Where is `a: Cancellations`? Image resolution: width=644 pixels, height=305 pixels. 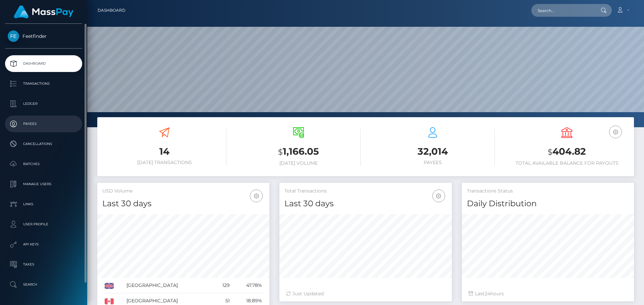 a: Cancellations is located at coordinates (44, 144).